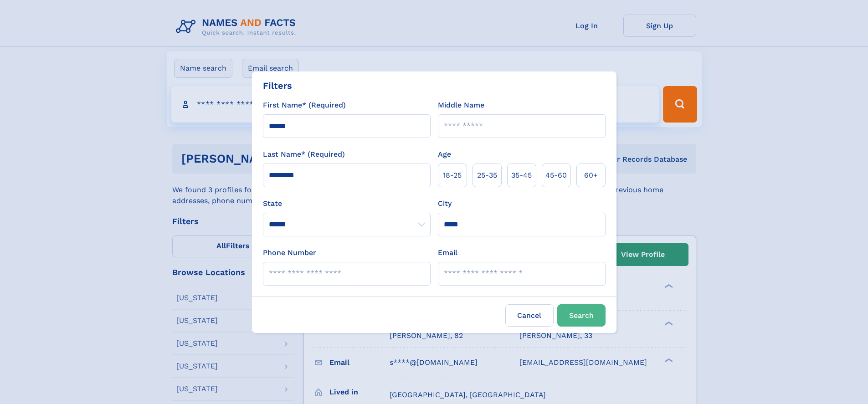 The height and width of the screenshot is (404, 868). I want to click on label: Middle Name, so click(461, 105).